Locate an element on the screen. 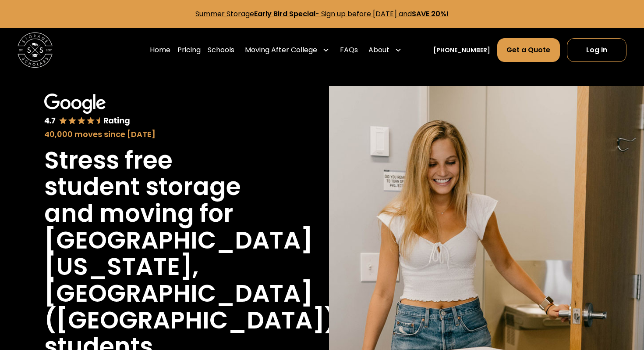 The width and height of the screenshot is (644, 350). strong: SAVE 20%! is located at coordinates (430, 13).